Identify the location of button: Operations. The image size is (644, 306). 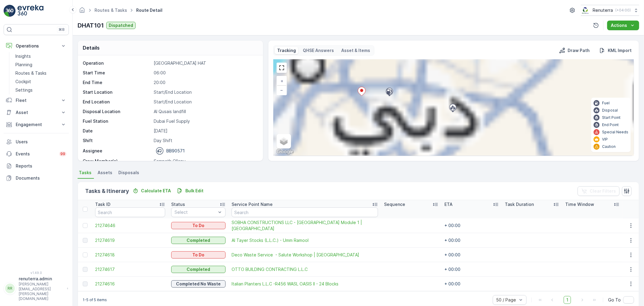
(37, 46).